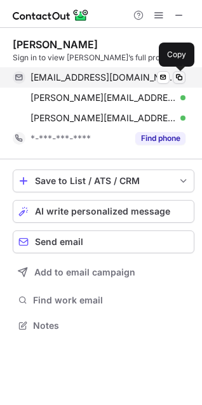 The image size is (202, 405). What do you see at coordinates (103, 181) in the screenshot?
I see `button: save-profile-one-click` at bounding box center [103, 181].